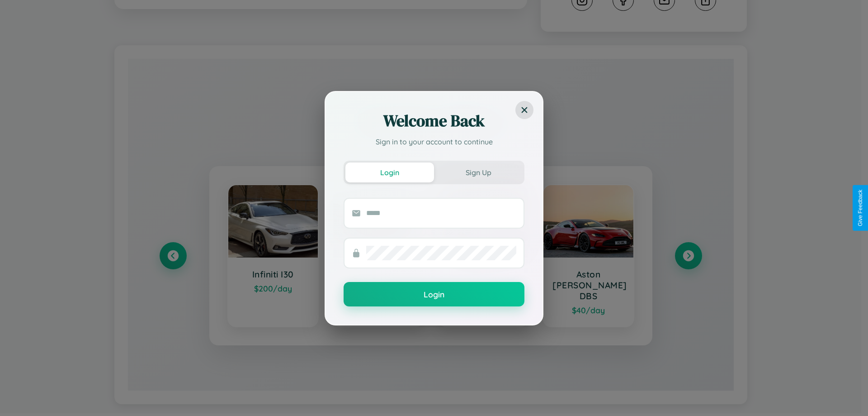 This screenshot has width=868, height=416. Describe the element at coordinates (434, 121) in the screenshot. I see `h2: Welcome Back` at that location.